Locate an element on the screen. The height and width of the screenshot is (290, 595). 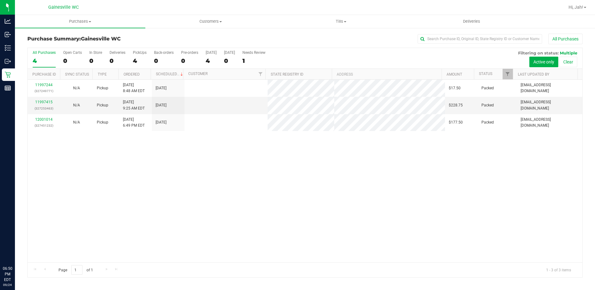
p: 09/24 is located at coordinates (7, 285).